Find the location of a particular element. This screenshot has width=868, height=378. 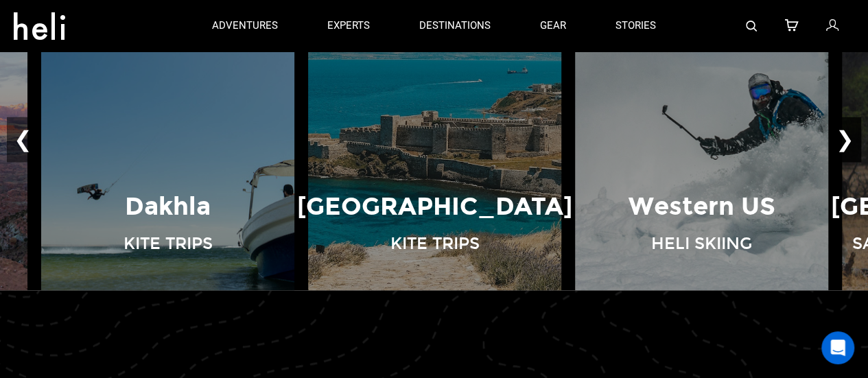

p: Heli Skiing is located at coordinates (701, 244).